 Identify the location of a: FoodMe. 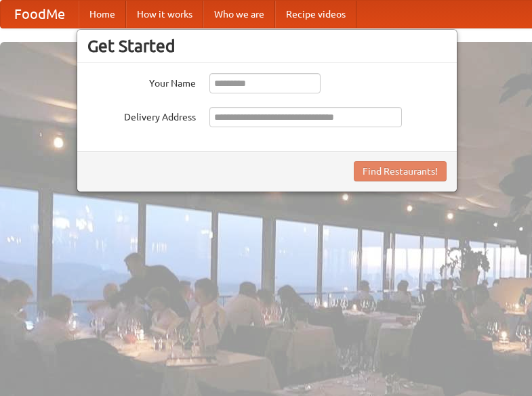
(39, 14).